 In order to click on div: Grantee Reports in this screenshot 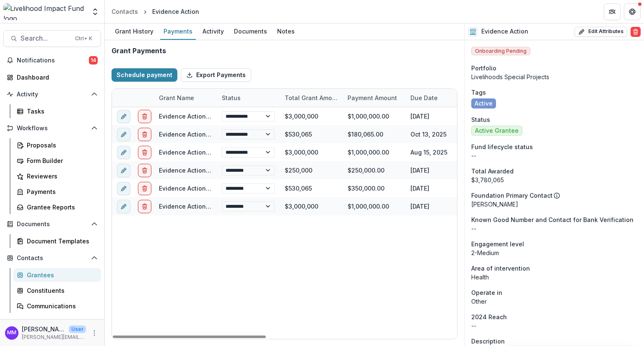, I will do `click(60, 207)`.